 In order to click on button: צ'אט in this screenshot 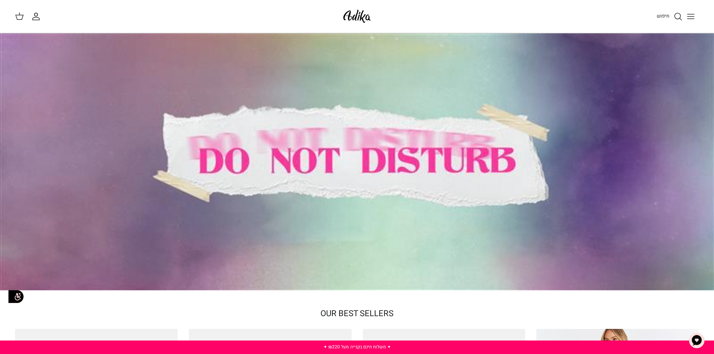, I will do `click(696, 340)`.